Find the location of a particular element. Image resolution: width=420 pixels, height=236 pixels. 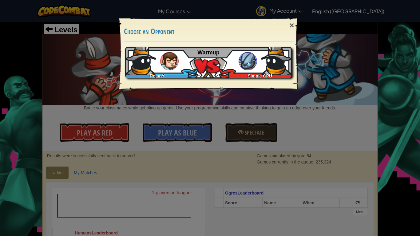

span: Warmup is located at coordinates (208, 53).